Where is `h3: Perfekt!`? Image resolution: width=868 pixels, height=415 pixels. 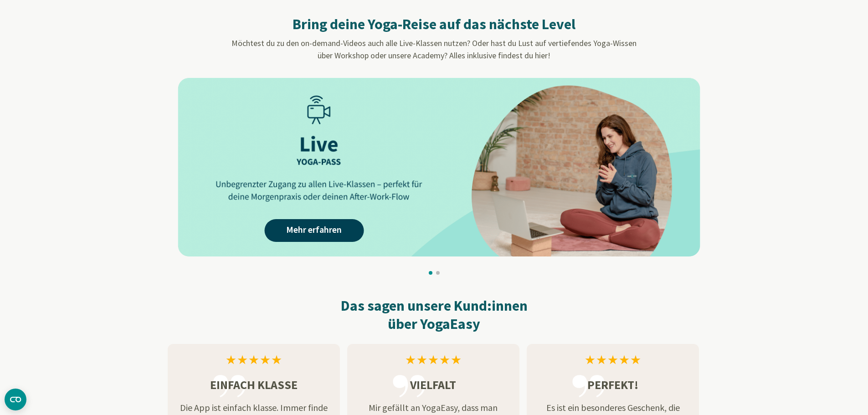
h3: Perfekt! is located at coordinates (613, 384).